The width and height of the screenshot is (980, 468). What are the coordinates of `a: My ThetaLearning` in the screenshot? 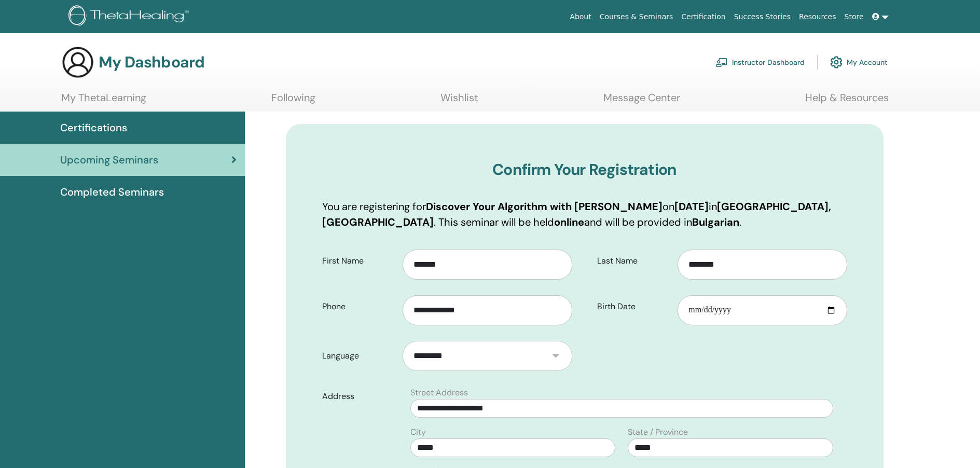 It's located at (104, 101).